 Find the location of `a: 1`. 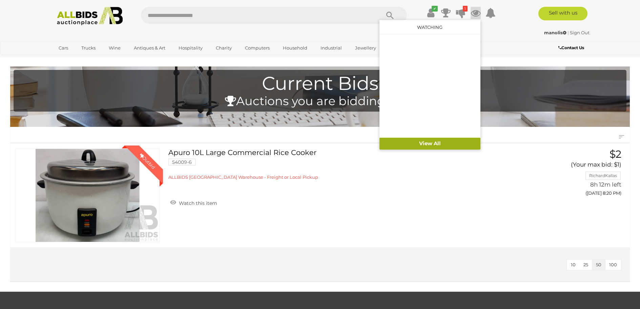

a: 1 is located at coordinates (461, 13).